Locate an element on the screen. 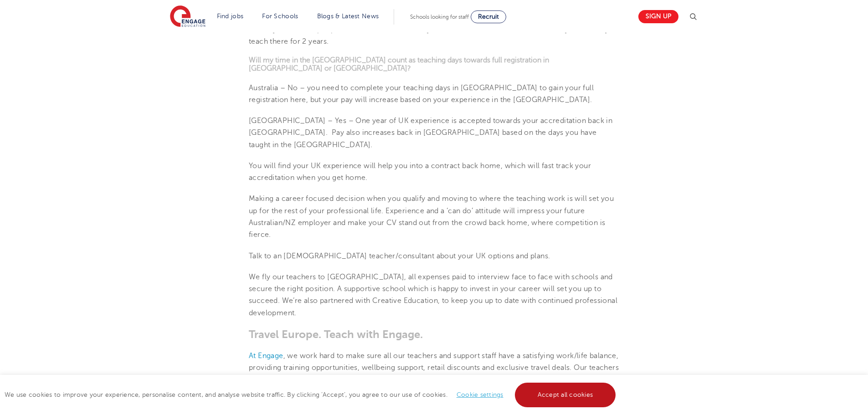 Image resolution: width=868 pixels, height=415 pixels. span: Travel Europe. Teach with Engage. is located at coordinates (336, 334).